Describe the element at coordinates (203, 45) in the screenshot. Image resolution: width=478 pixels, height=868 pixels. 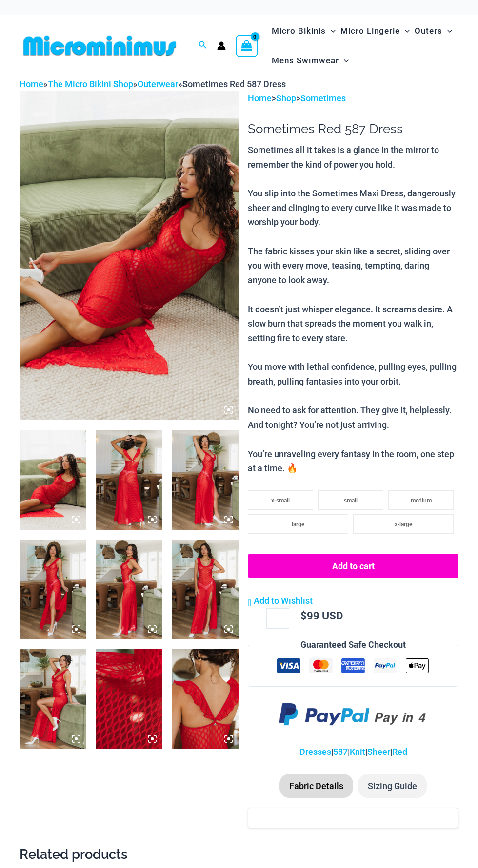
I see `a: Search icon link` at that location.